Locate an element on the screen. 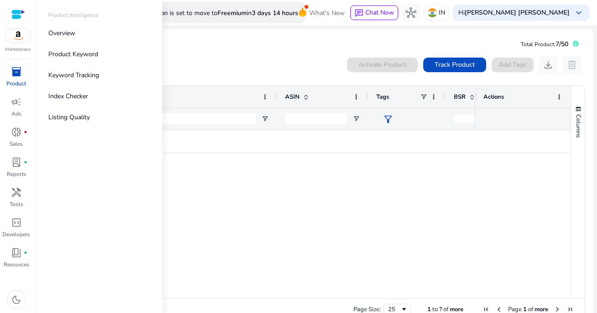 Image resolution: width=597 pixels, height=313 pixels. button: Track Product is located at coordinates (455, 65).